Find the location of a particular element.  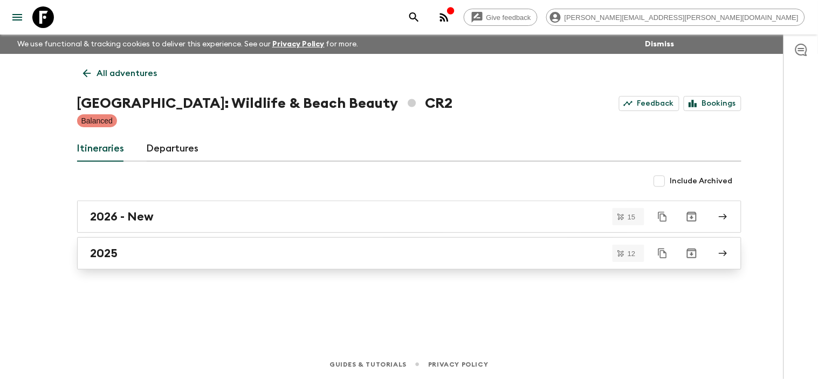

span: Include Archived is located at coordinates (701, 181).